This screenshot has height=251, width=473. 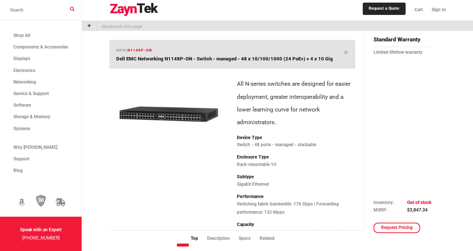 What do you see at coordinates (140, 50) in the screenshot?
I see `span: N1148P-ON` at bounding box center [140, 50].